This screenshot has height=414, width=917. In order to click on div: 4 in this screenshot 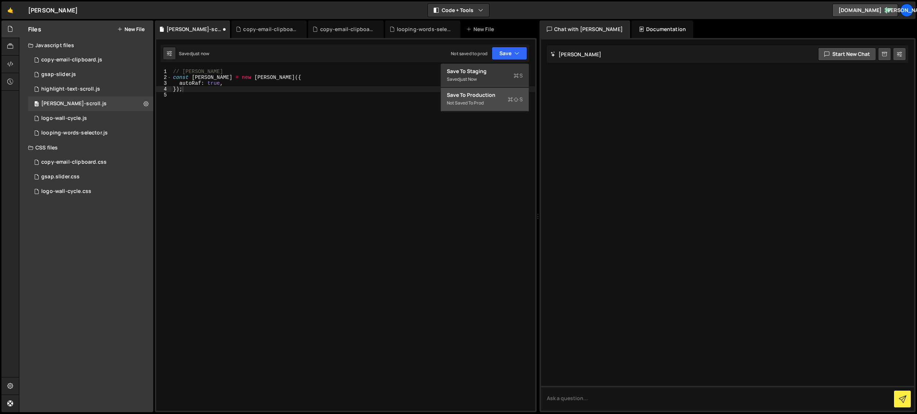, I will do `click(164, 89)`.